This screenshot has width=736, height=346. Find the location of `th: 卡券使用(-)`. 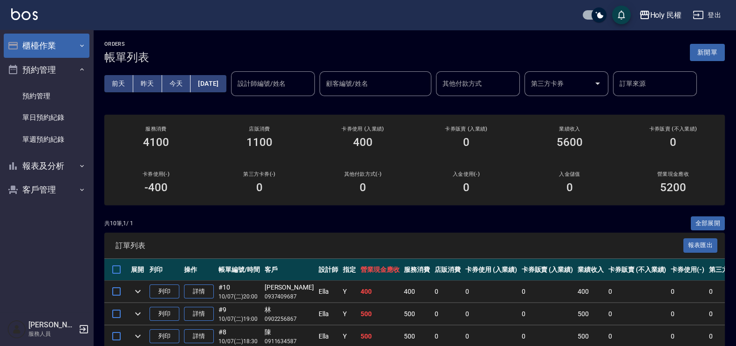

th: 卡券使用(-) is located at coordinates (688, 269).